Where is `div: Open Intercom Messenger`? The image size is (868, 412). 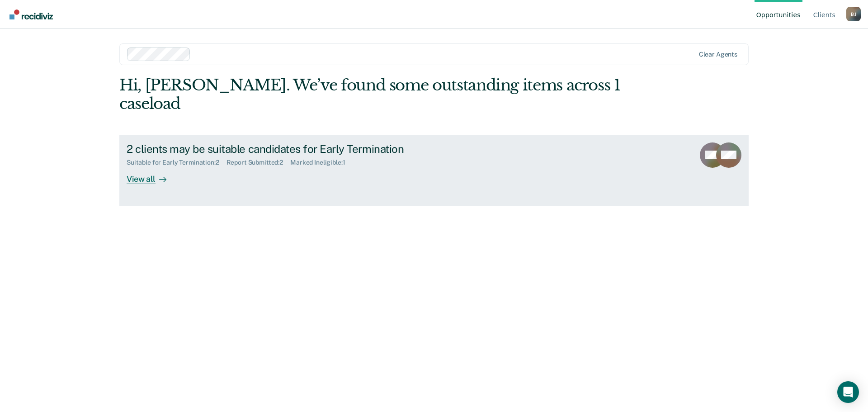 div: Open Intercom Messenger is located at coordinates (848, 392).